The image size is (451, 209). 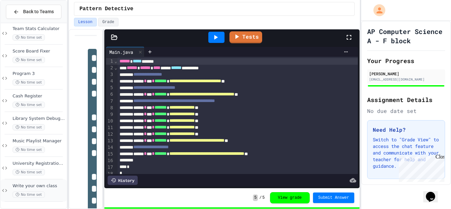 I want to click on div: 16, so click(x=110, y=161).